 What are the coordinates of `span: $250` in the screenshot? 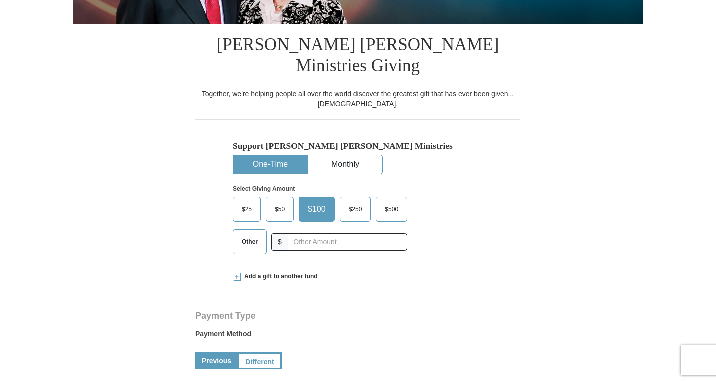 It's located at (355, 209).